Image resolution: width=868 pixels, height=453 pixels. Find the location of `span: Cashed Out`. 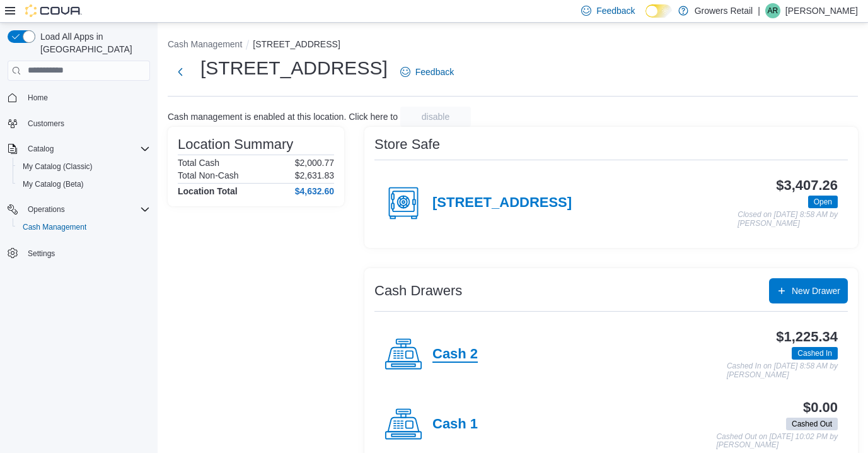

span: Cashed Out is located at coordinates (812, 424).